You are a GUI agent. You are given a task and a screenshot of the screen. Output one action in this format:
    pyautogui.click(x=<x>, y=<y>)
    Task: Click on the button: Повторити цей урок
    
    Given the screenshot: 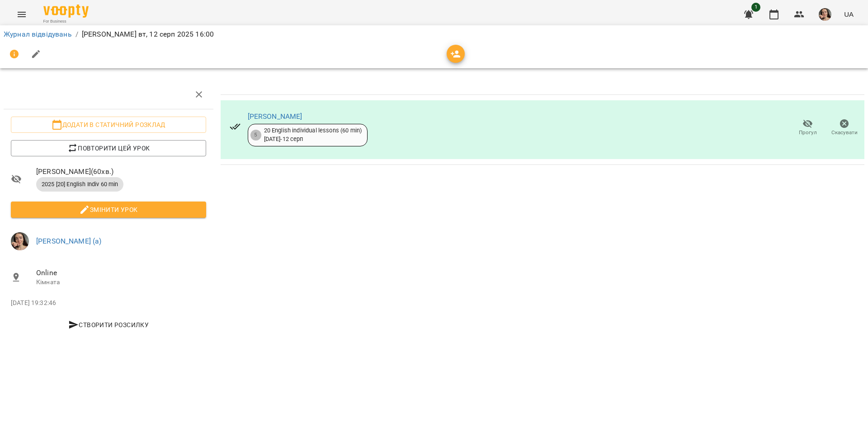 What is the action you would take?
    pyautogui.click(x=108, y=148)
    